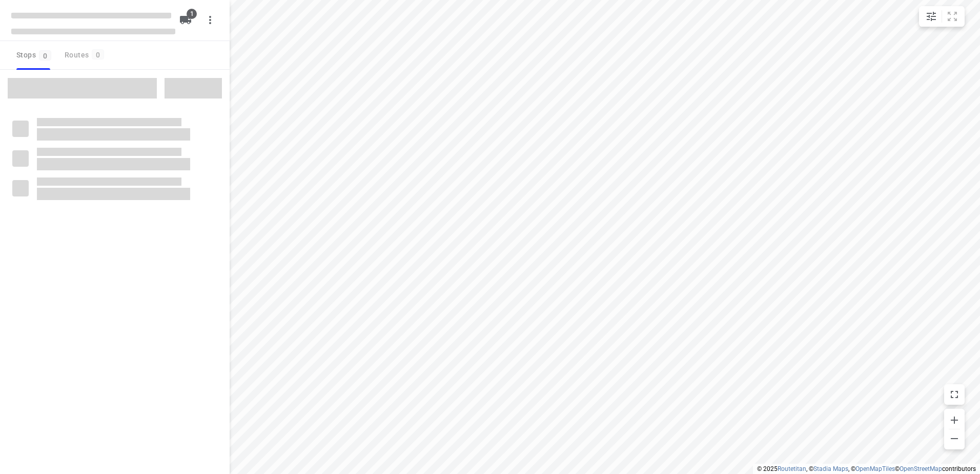  I want to click on a: OpenStreetMap, so click(920, 469).